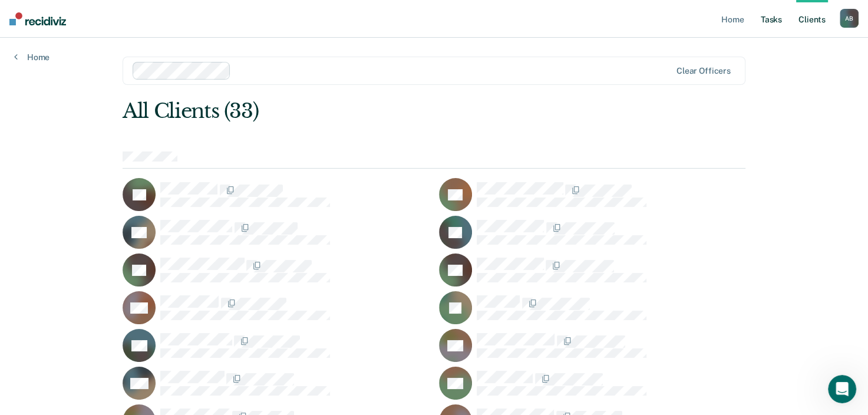 This screenshot has width=868, height=415. Describe the element at coordinates (850, 18) in the screenshot. I see `button: AB` at that location.